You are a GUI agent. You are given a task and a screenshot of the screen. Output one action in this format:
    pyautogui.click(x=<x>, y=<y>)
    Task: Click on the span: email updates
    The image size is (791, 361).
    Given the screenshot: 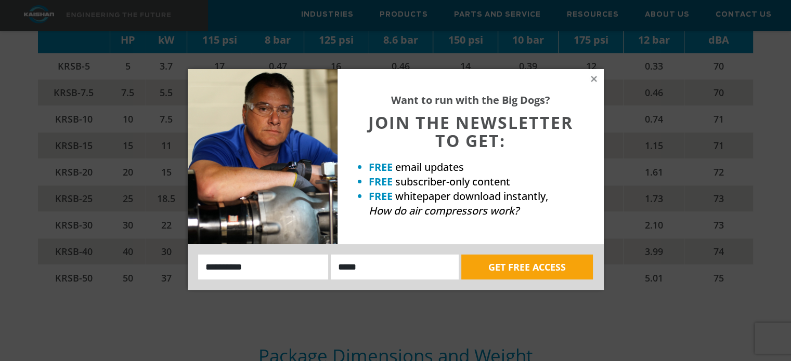 What is the action you would take?
    pyautogui.click(x=429, y=167)
    